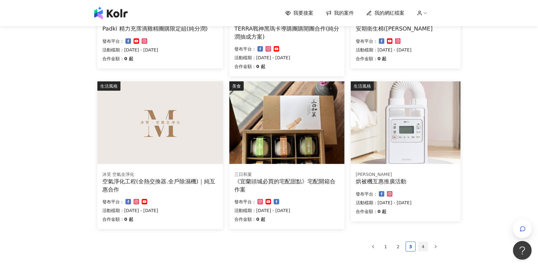  Describe the element at coordinates (111, 13) in the screenshot. I see `img: logo` at that location.